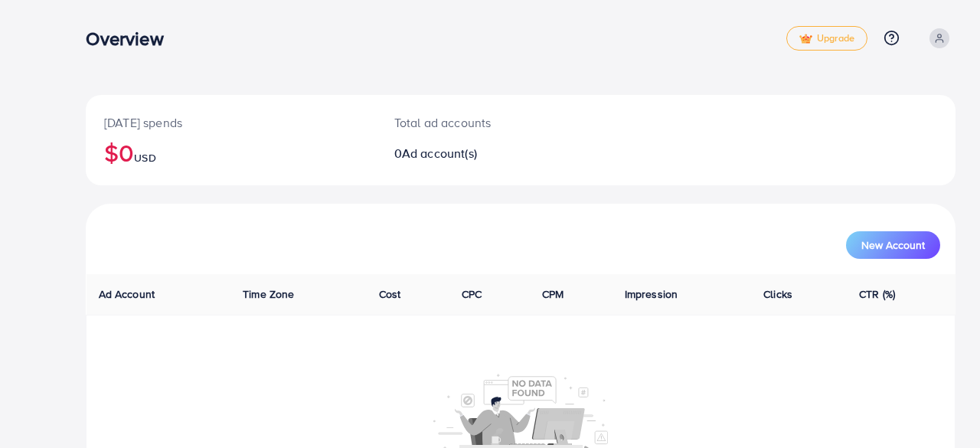  Describe the element at coordinates (827, 38) in the screenshot. I see `span: Upgrade` at that location.